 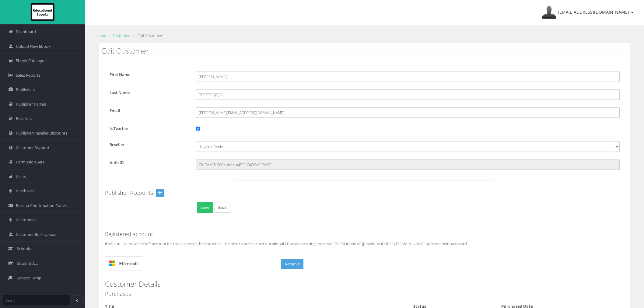 I want to click on span: Ebook Catalogue, so click(x=31, y=61).